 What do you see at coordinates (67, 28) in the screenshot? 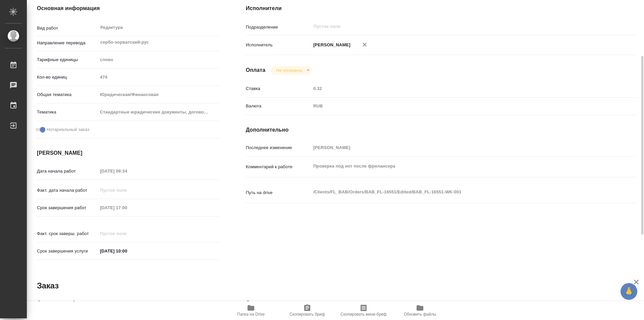
I see `p: Вид работ` at bounding box center [67, 28].